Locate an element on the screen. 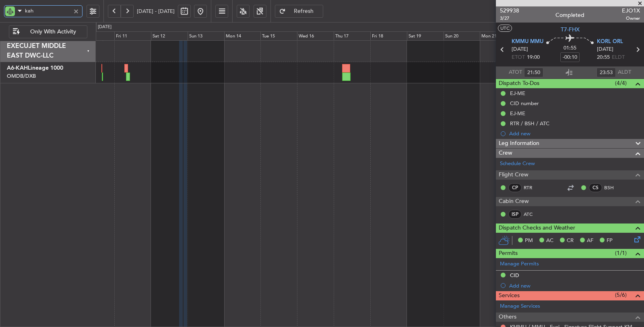  span: 529938 is located at coordinates (509, 11).